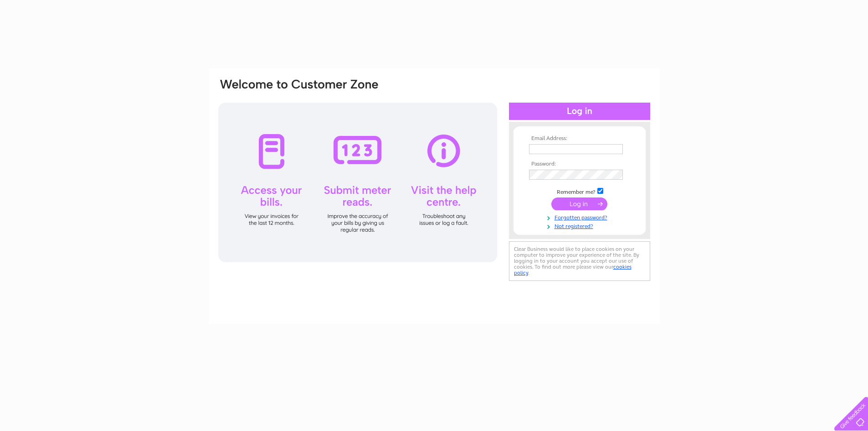 The height and width of the screenshot is (431, 868). Describe the element at coordinates (581, 225) in the screenshot. I see `a: Not registered?` at that location.